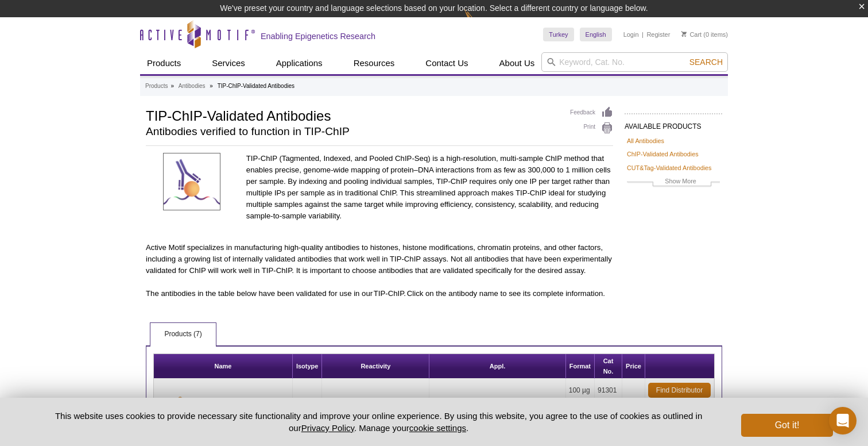 The width and height of the screenshot is (868, 446). What do you see at coordinates (679, 390) in the screenshot?
I see `a: Find Distributor` at bounding box center [679, 390].